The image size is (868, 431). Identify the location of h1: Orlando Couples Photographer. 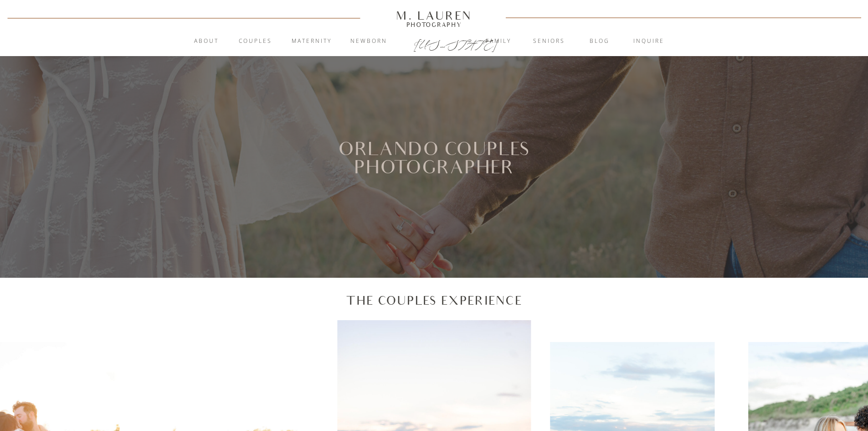
(434, 170).